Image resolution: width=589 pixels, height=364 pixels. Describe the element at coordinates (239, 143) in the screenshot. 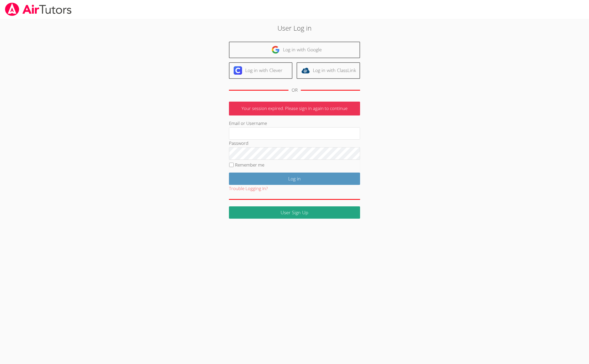

I see `label: Password` at that location.